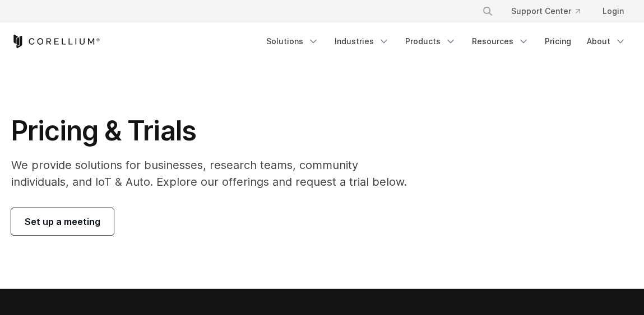 Image resolution: width=644 pixels, height=315 pixels. What do you see at coordinates (487, 11) in the screenshot?
I see `button: Search` at bounding box center [487, 11].